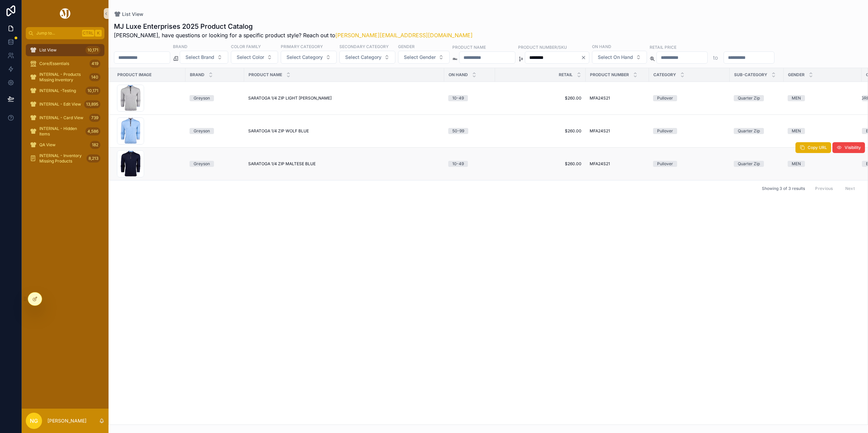 The width and height of the screenshot is (868, 433). I want to click on span: Select Color, so click(250, 57).